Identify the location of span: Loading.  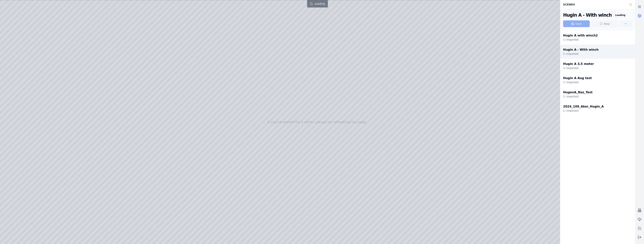
(319, 4).